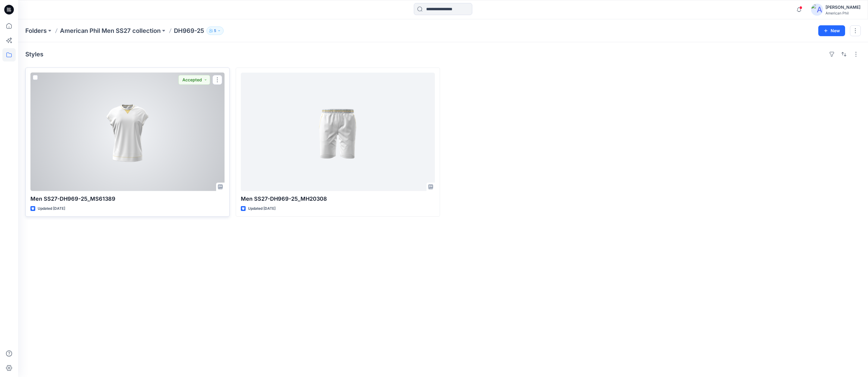 The width and height of the screenshot is (868, 377). I want to click on a: Men SS27-DH969-25_MH20308, so click(338, 131).